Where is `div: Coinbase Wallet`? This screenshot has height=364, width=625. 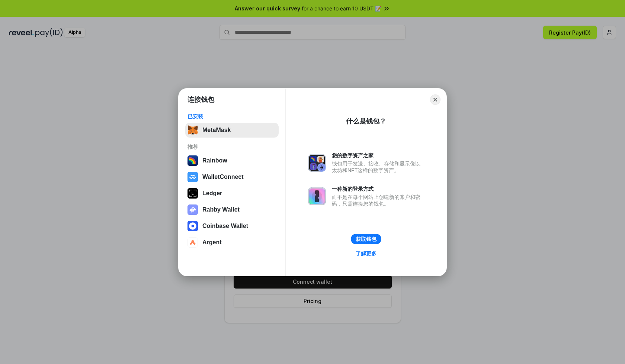
div: Coinbase Wallet is located at coordinates (225, 226).